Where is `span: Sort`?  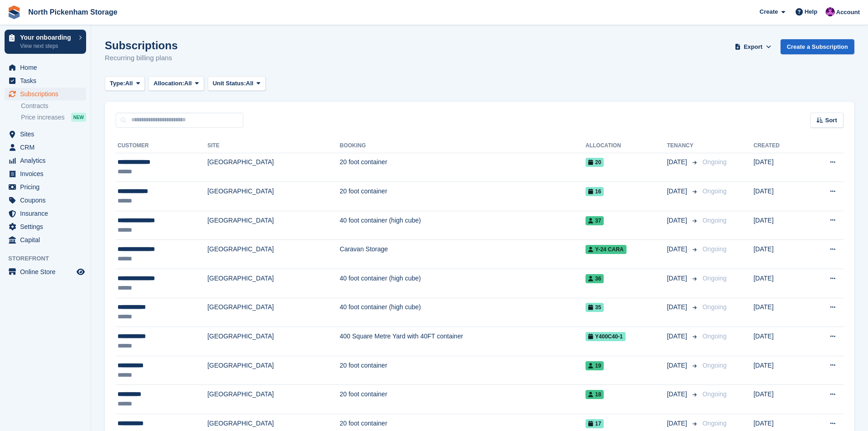
span: Sort is located at coordinates (831, 121).